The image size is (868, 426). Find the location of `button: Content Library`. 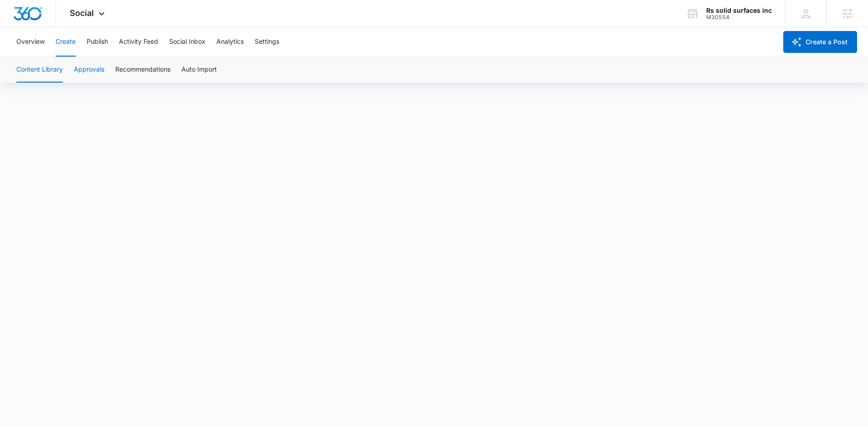

button: Content Library is located at coordinates (39, 70).